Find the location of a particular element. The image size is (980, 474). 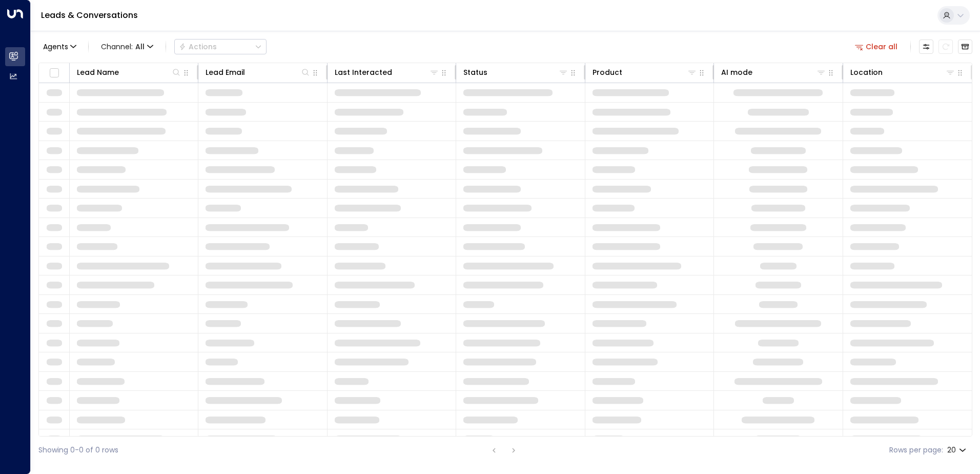

span: Channel: is located at coordinates (127, 46).